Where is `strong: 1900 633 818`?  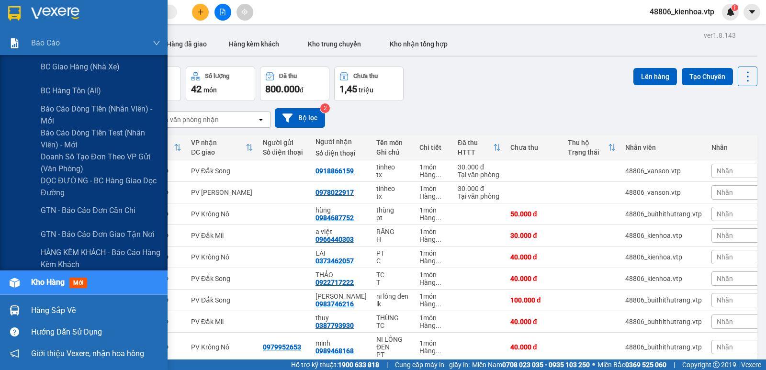
strong: 1900 633 818 is located at coordinates (358, 365).